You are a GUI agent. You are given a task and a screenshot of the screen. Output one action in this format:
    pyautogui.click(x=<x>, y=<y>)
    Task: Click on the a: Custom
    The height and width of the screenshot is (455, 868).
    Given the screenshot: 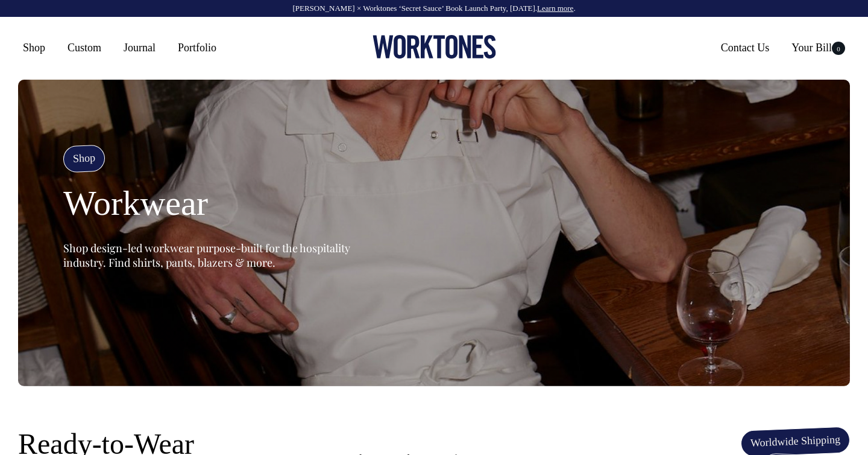 What is the action you would take?
    pyautogui.click(x=84, y=48)
    